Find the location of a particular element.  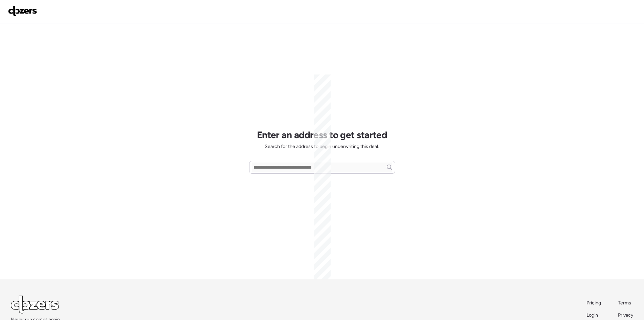

span: Login is located at coordinates (592, 315).